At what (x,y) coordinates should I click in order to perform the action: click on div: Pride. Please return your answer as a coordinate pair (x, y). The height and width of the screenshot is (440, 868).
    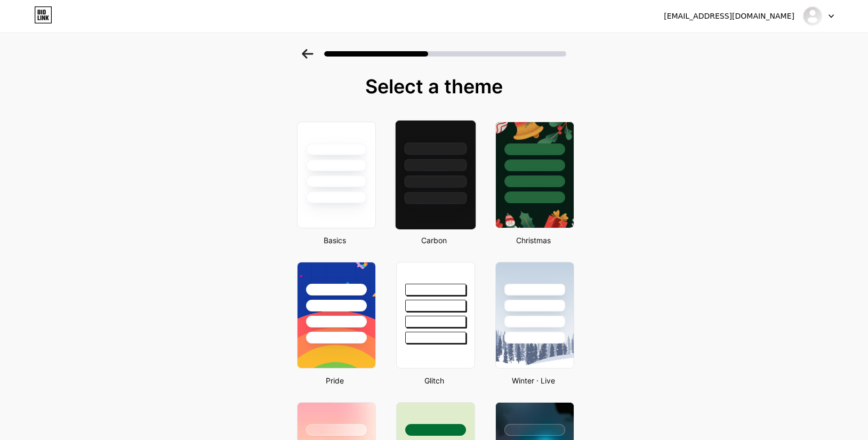
    Looking at the image, I should click on (335, 380).